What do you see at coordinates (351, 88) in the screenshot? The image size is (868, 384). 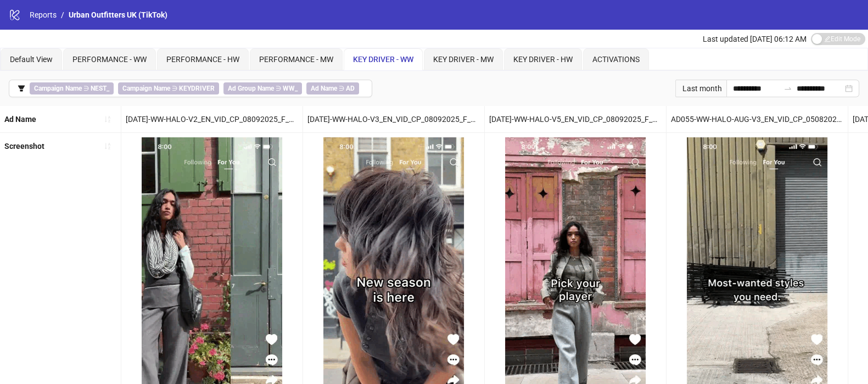 I see `b: AD` at bounding box center [351, 88].